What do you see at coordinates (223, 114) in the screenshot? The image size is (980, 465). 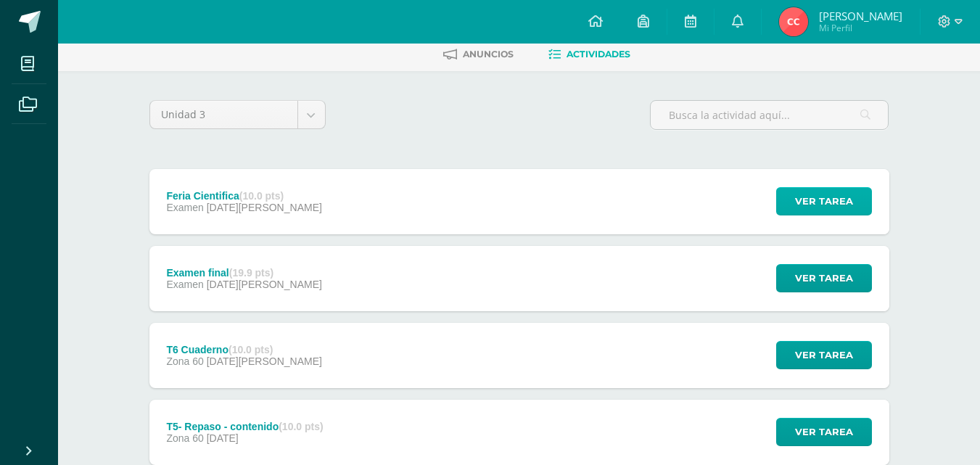 I see `span: Unidad 3` at bounding box center [223, 114].